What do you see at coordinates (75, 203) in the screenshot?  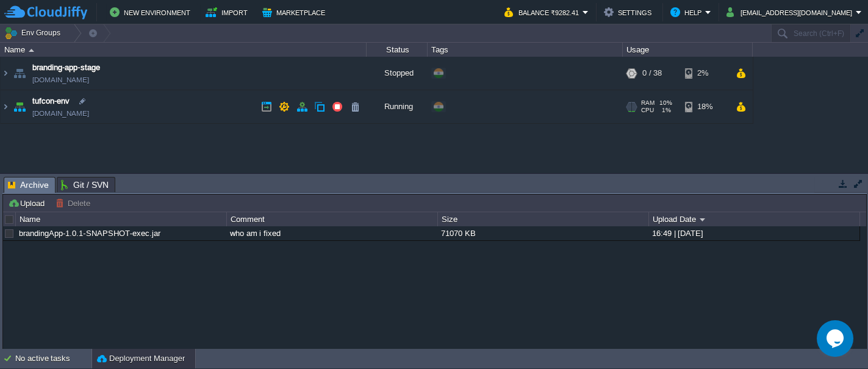 I see `button: Delete` at bounding box center [75, 203].